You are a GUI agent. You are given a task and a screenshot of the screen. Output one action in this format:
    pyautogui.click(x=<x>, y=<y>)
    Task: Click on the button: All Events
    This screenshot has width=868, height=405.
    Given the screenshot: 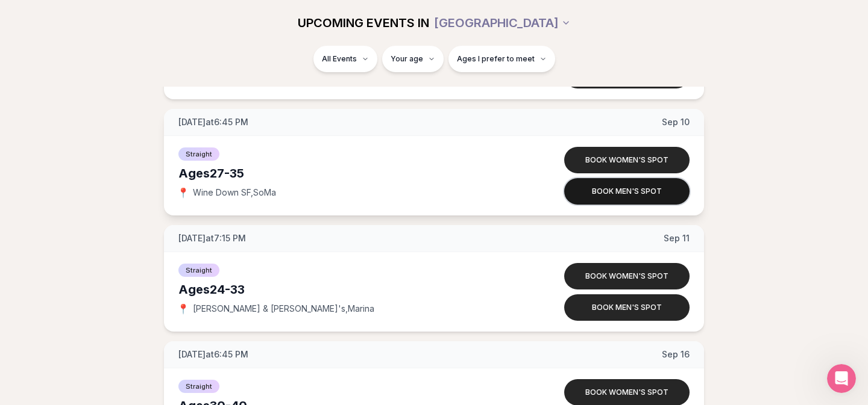 What is the action you would take?
    pyautogui.click(x=346, y=59)
    